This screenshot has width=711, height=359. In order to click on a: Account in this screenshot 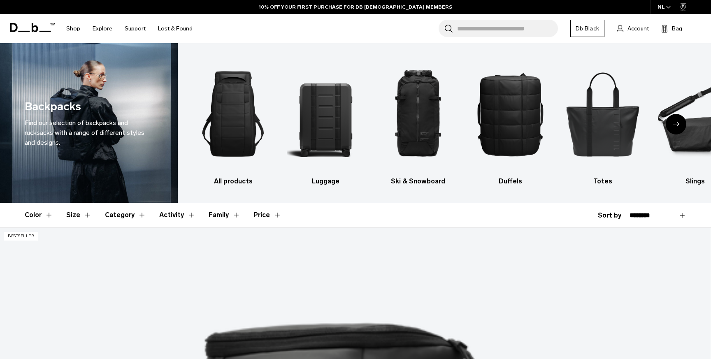, I will do `click(633, 28)`.